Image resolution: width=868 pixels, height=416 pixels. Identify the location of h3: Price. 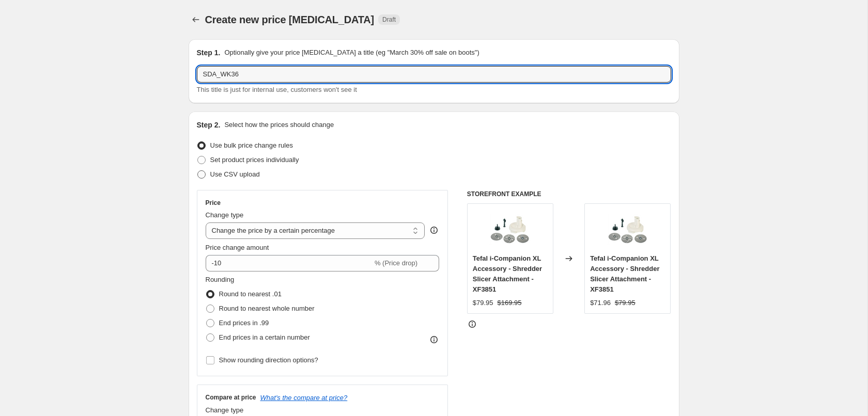
(213, 203).